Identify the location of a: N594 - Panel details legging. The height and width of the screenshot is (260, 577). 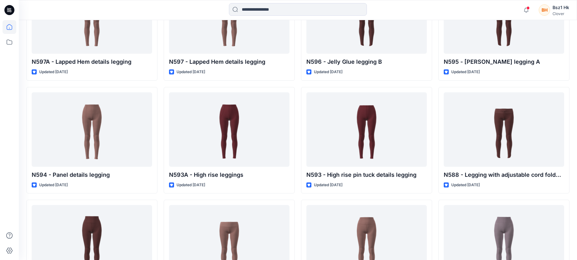
(92, 129).